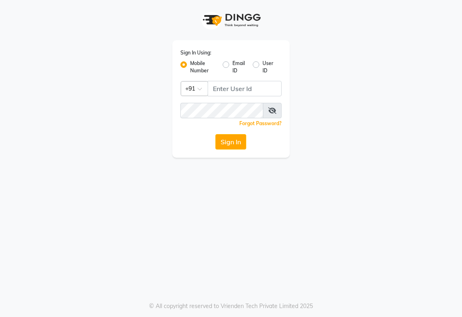 The image size is (462, 317). Describe the element at coordinates (231, 142) in the screenshot. I see `button: Sign In` at that location.